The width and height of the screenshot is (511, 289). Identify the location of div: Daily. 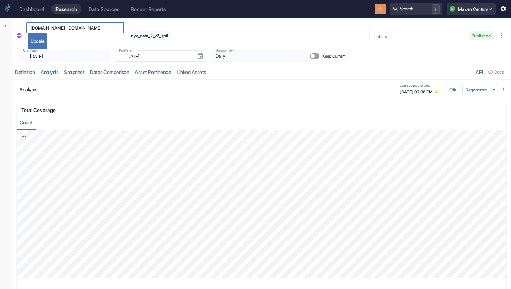
(259, 56).